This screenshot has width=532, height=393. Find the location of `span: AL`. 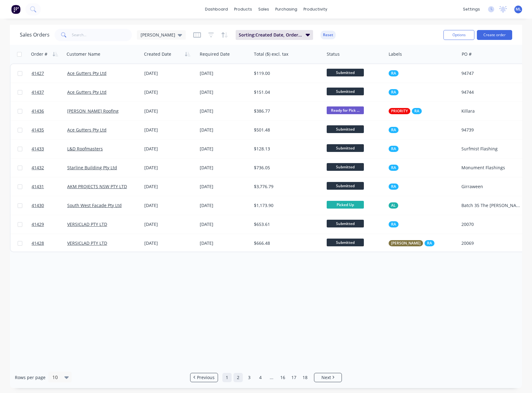

span: AL is located at coordinates (393, 206).